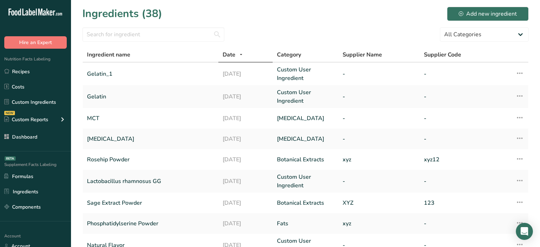  Describe the element at coordinates (150, 223) in the screenshot. I see `a: Phosphatidylserine Powder` at that location.